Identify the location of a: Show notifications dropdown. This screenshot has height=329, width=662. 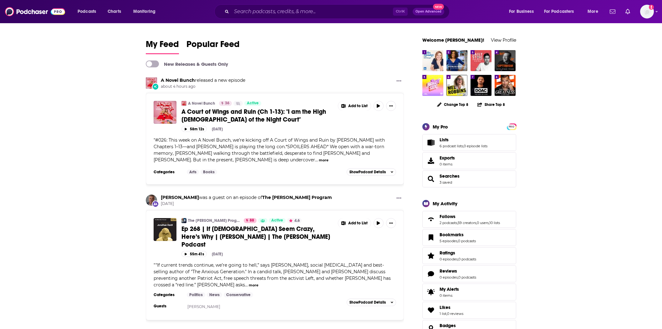
(628, 12).